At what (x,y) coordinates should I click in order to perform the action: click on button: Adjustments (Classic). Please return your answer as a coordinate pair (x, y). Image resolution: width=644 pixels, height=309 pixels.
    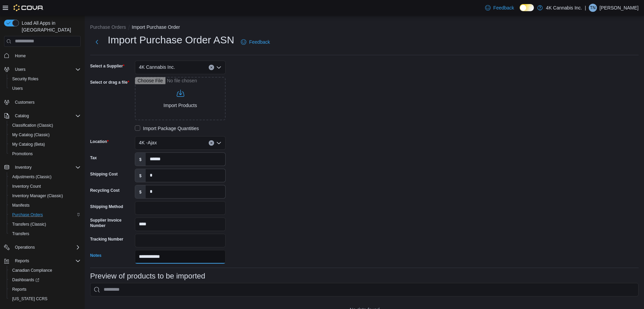
    Looking at the image, I should click on (45, 177).